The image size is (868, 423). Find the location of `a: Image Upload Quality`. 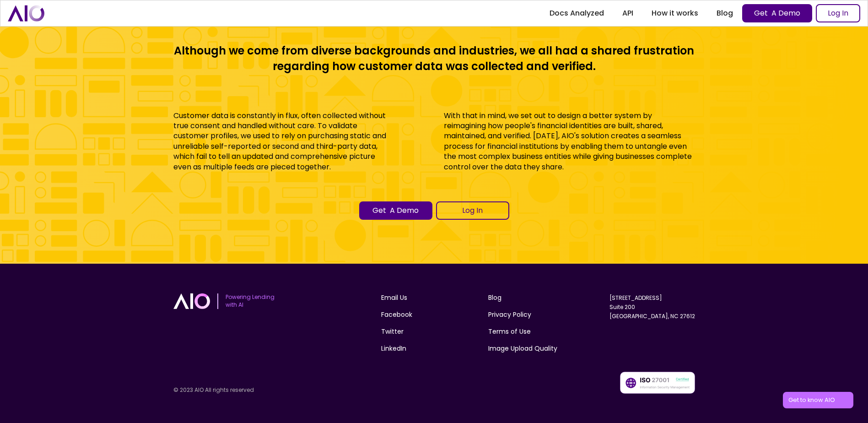

a: Image Upload Quality is located at coordinates (523, 349).